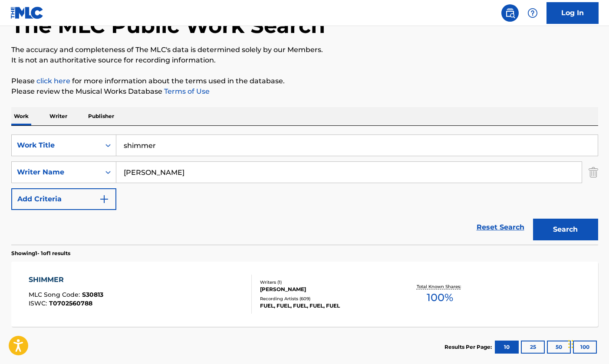 This screenshot has height=364, width=609. Describe the element at coordinates (325, 299) in the screenshot. I see `div: Recording Artists ( 609 )` at that location.